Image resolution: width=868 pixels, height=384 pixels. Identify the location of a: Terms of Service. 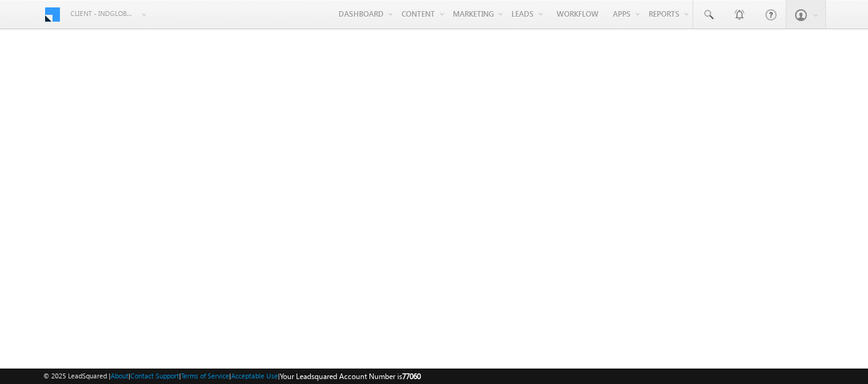
(206, 376).